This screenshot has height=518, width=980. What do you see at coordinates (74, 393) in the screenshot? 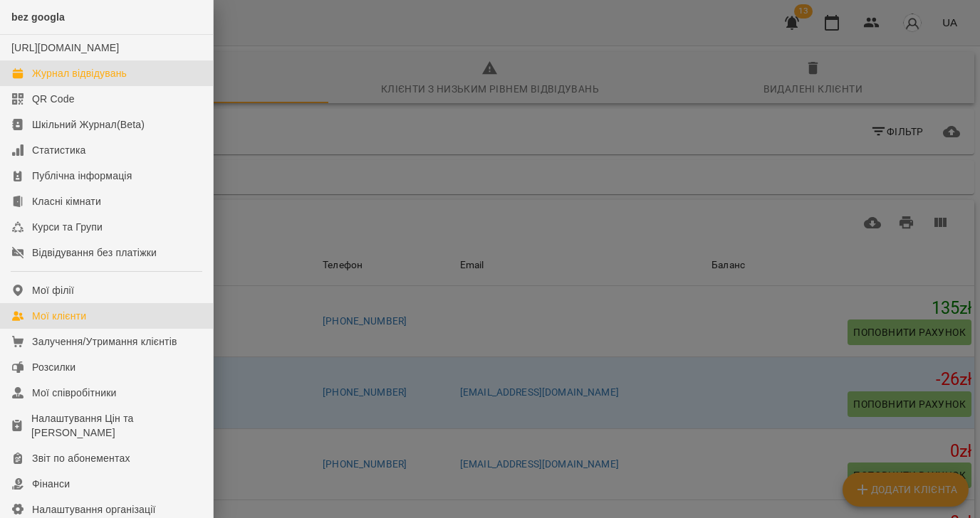
I see `div: Мої співробітники` at bounding box center [74, 393].